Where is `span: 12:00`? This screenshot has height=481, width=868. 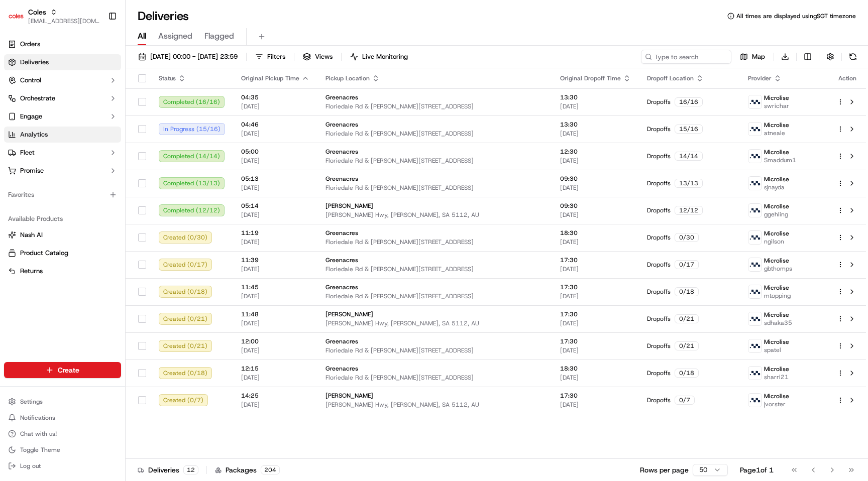
span: 12:00 is located at coordinates (275, 341).